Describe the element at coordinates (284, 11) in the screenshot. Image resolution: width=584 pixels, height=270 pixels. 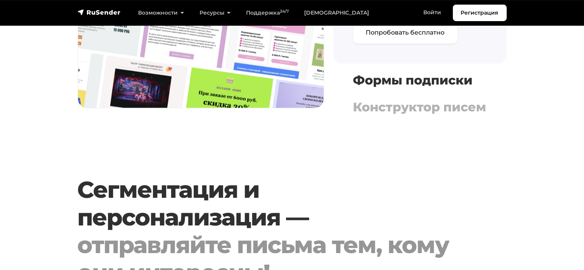
I see `sup: 24/7` at that location.